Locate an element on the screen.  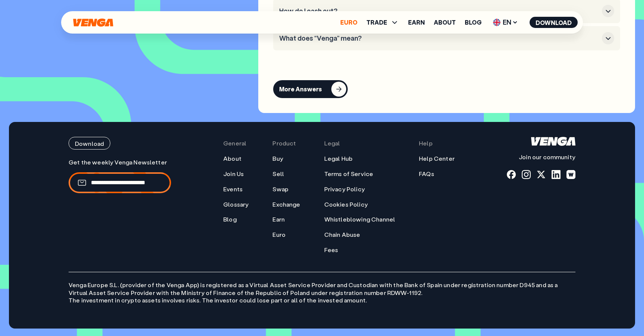
p: Join our community is located at coordinates (541, 157).